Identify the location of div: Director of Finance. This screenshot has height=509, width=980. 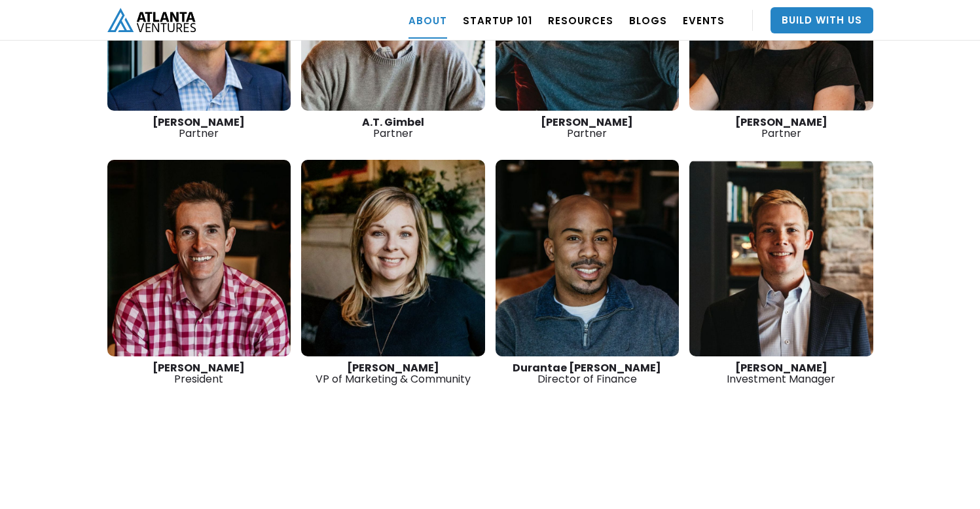
(588, 373).